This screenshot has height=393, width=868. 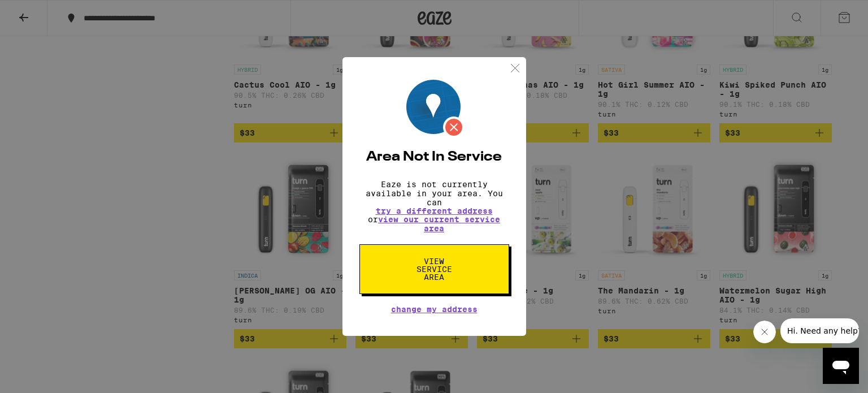 I want to click on span: Hi. Need any help?, so click(x=44, y=12).